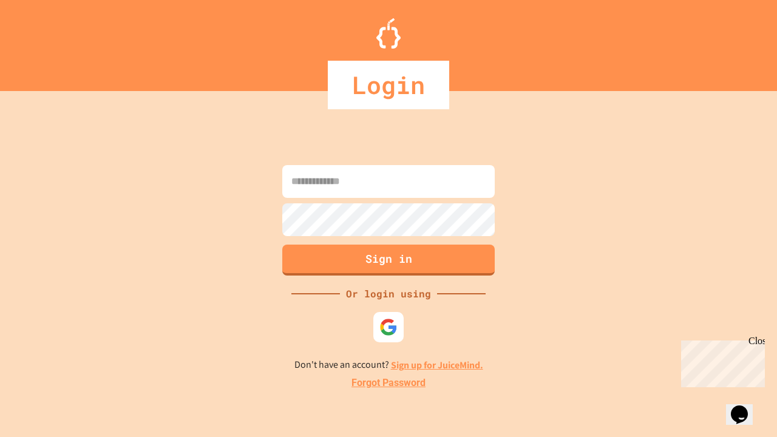 The height and width of the screenshot is (437, 777). Describe the element at coordinates (389, 383) in the screenshot. I see `a: Forgot Password` at that location.